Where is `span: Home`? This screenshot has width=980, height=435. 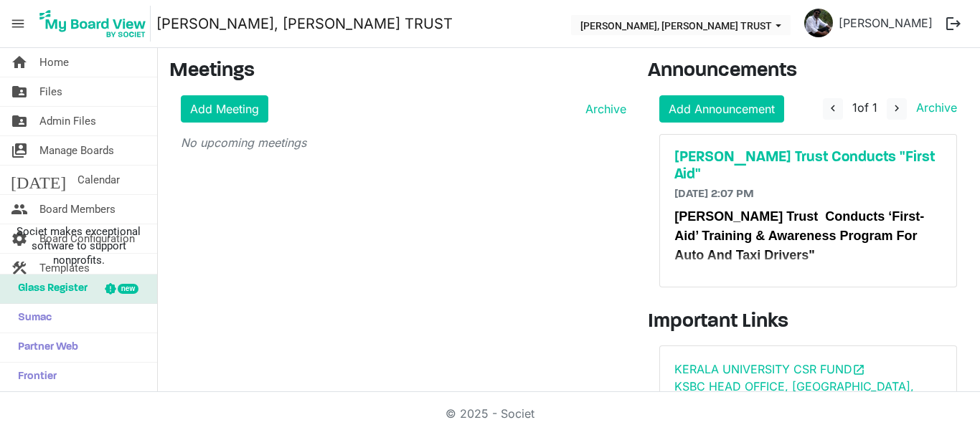 span: Home is located at coordinates (54, 63).